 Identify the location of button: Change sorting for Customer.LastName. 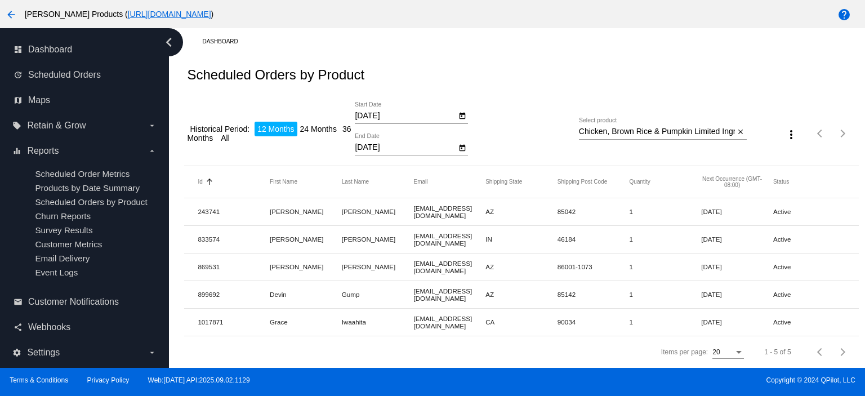
(355, 182).